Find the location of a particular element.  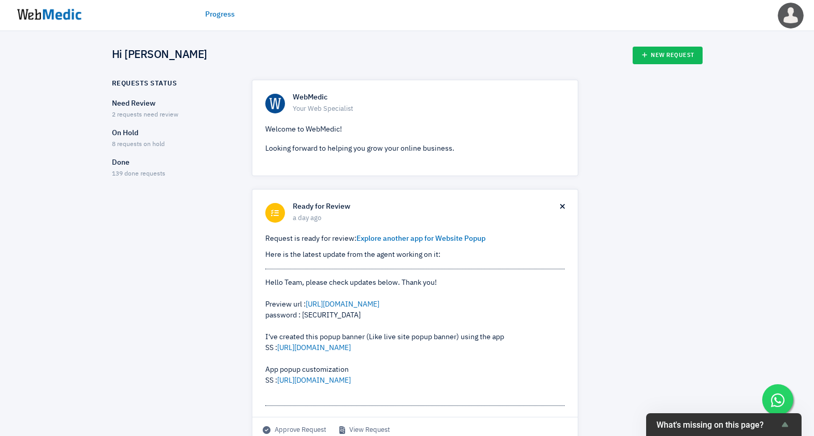

span: a day ago is located at coordinates (427, 219).